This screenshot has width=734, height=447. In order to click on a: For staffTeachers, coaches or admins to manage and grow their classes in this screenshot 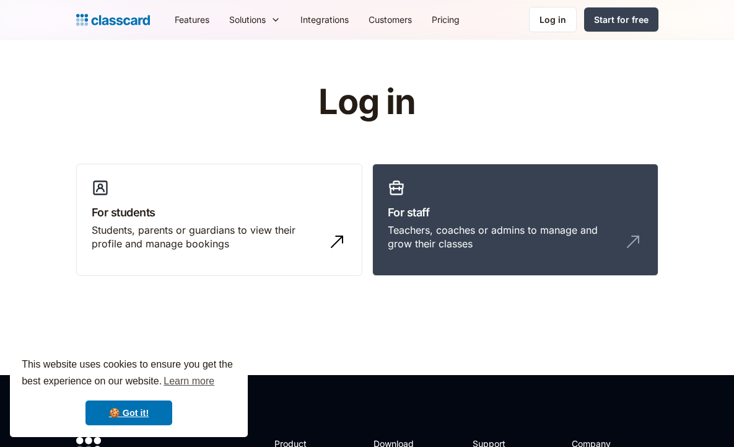, I will do `click(516, 220)`.